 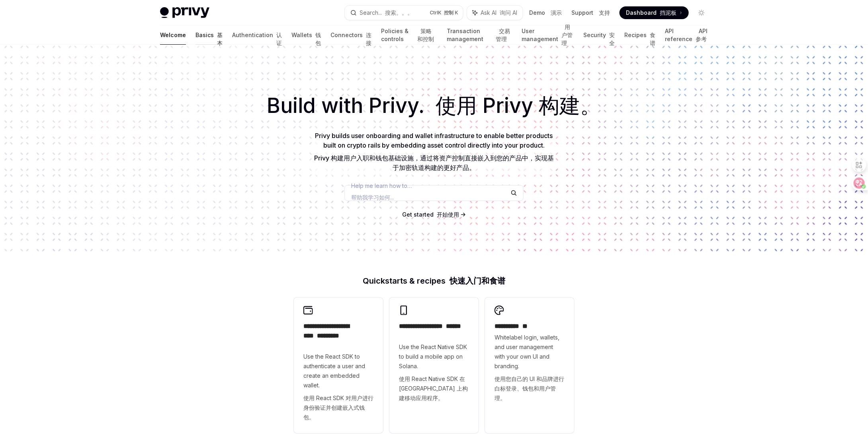 What do you see at coordinates (546, 13) in the screenshot?
I see `a: Demo 演示` at bounding box center [546, 13].